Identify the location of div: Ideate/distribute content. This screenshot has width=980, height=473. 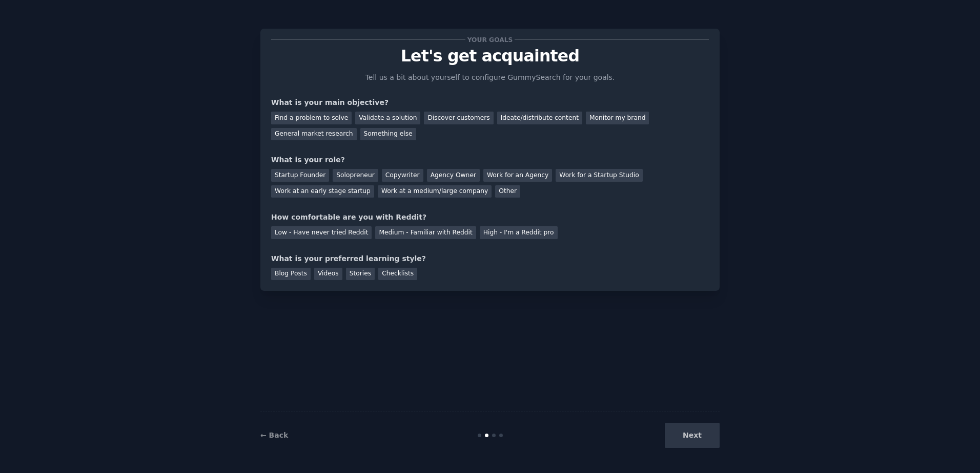
(540, 118).